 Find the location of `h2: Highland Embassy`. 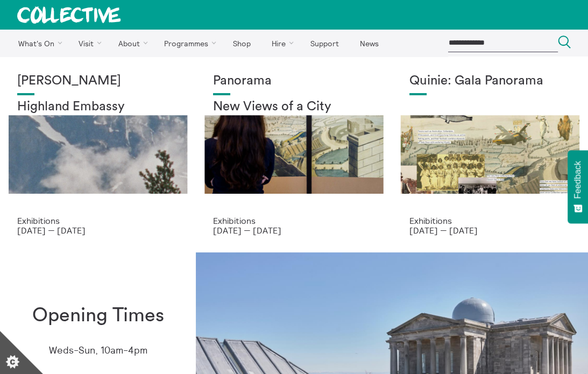

h2: Highland Embassy is located at coordinates (98, 107).